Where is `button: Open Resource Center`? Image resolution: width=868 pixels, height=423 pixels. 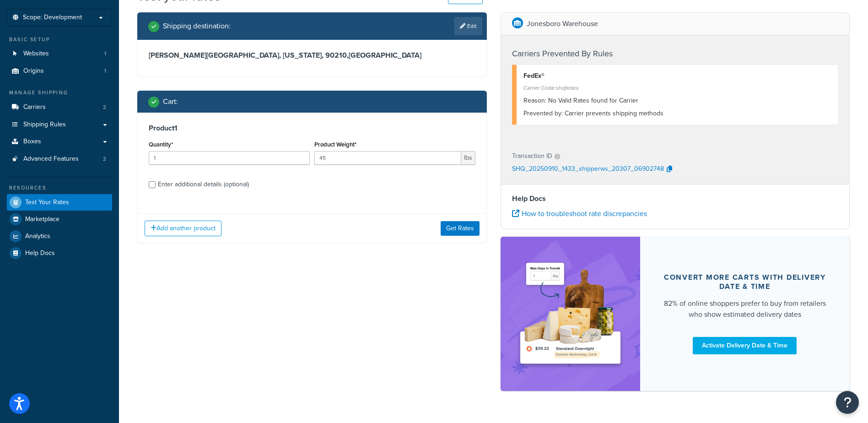
button: Open Resource Center is located at coordinates (847, 402).